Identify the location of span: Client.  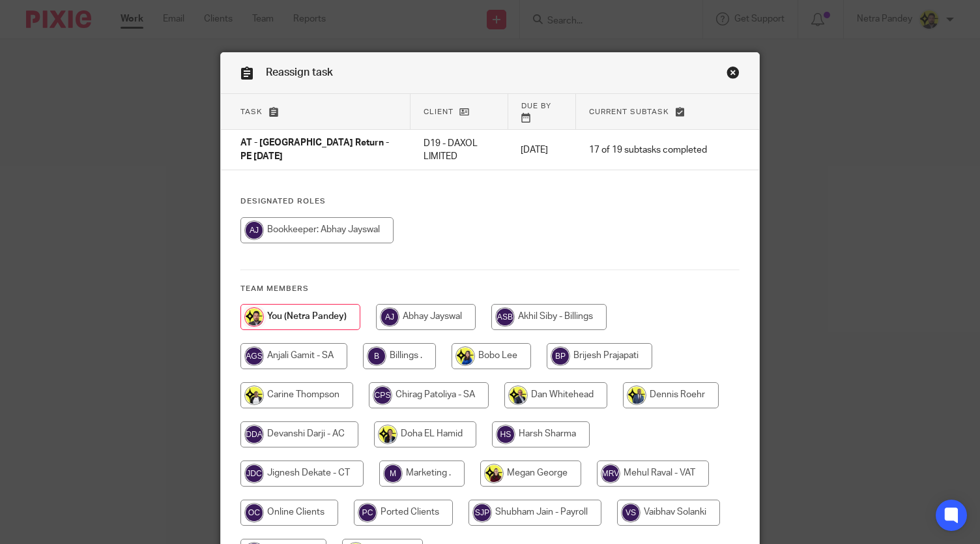
(439, 111).